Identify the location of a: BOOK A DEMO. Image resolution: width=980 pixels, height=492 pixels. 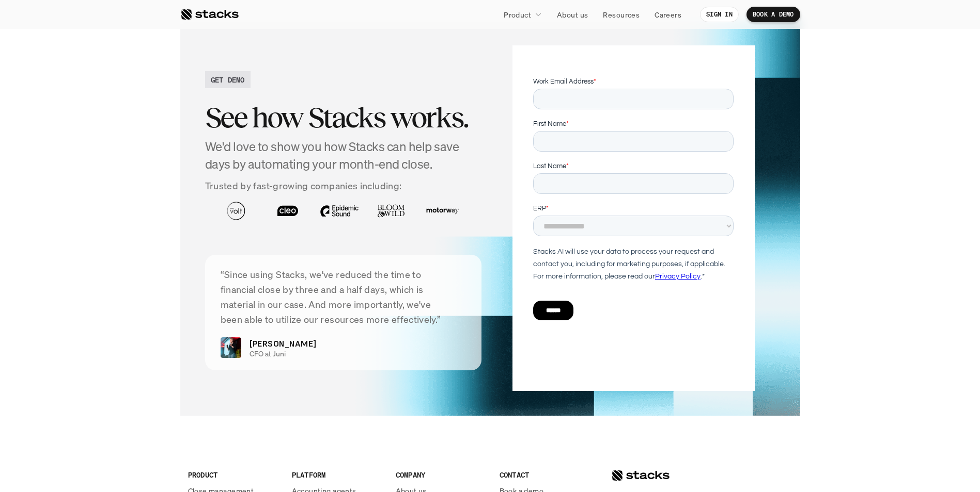
(773, 14).